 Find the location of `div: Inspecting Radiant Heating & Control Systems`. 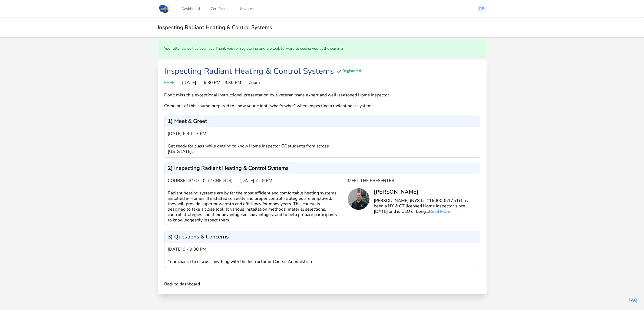

div: Inspecting Radiant Heating & Control Systems is located at coordinates (249, 72).